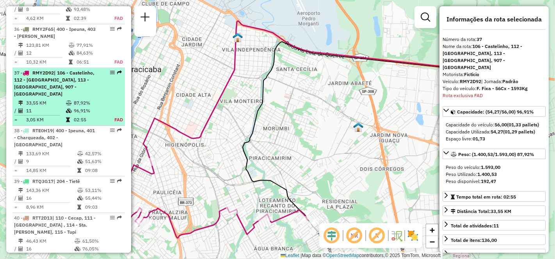 Image resolution: width=555 pixels, height=259 pixels. I want to click on em: Rota exportada, so click(119, 218).